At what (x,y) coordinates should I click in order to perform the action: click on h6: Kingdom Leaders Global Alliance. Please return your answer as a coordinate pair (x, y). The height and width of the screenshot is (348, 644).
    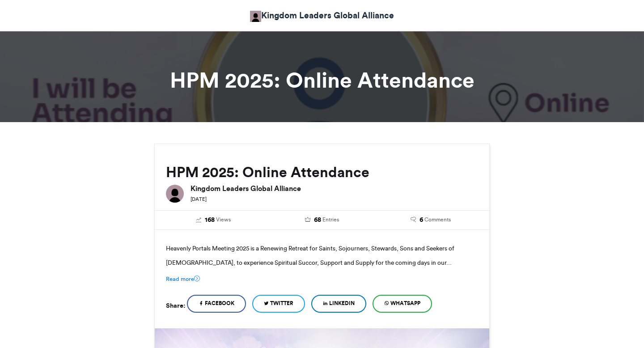
    Looking at the image, I should click on (334, 188).